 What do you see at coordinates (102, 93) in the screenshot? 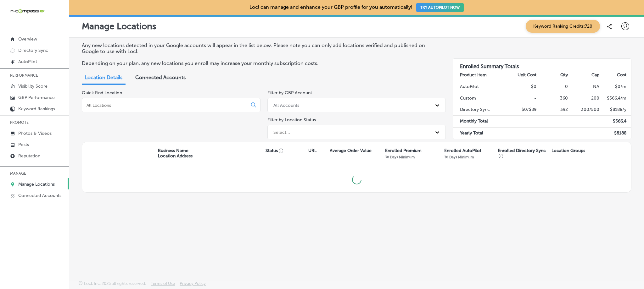
I see `label: Quick Find Location` at bounding box center [102, 93].